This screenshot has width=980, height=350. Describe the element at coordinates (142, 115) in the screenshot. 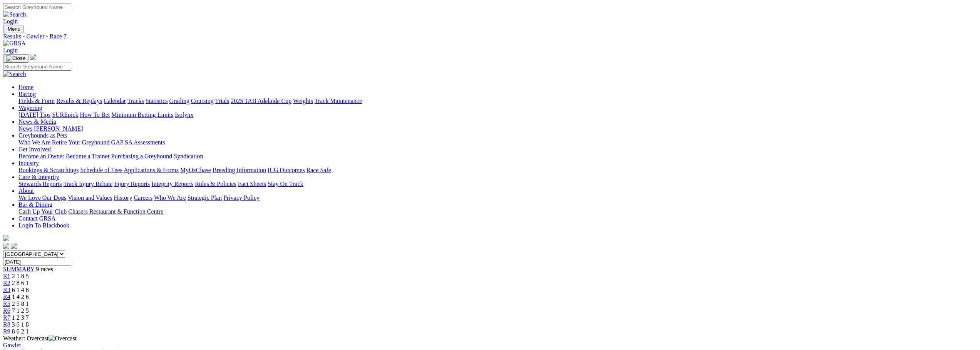

I see `a: Minimum Betting Limits` at that location.